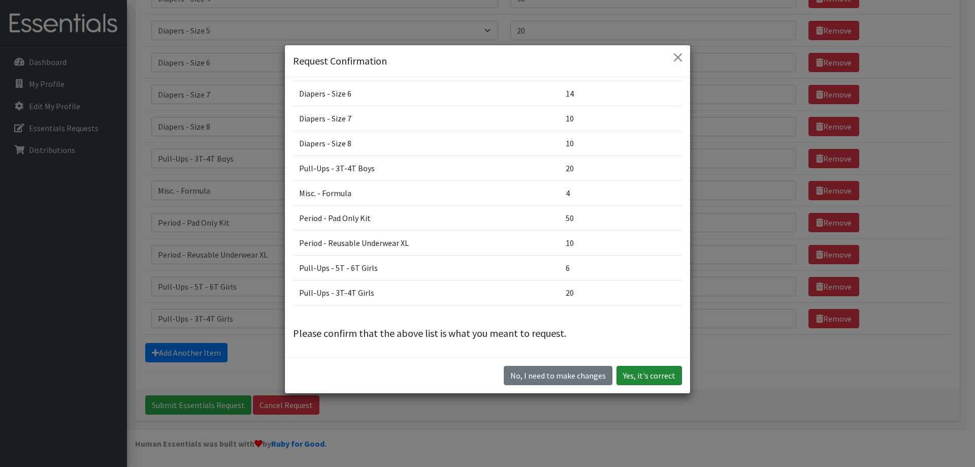  Describe the element at coordinates (620, 93) in the screenshot. I see `td: 14` at that location.